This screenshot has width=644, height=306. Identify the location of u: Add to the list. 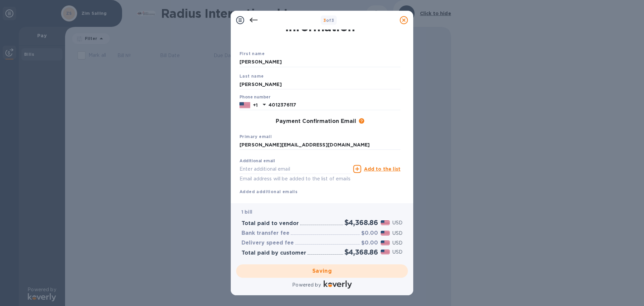
(382, 169).